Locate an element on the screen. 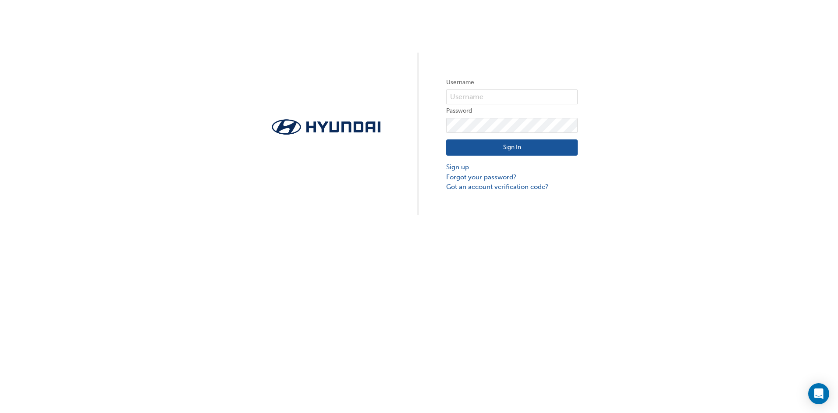 The image size is (838, 413). label: Username is located at coordinates (512, 82).